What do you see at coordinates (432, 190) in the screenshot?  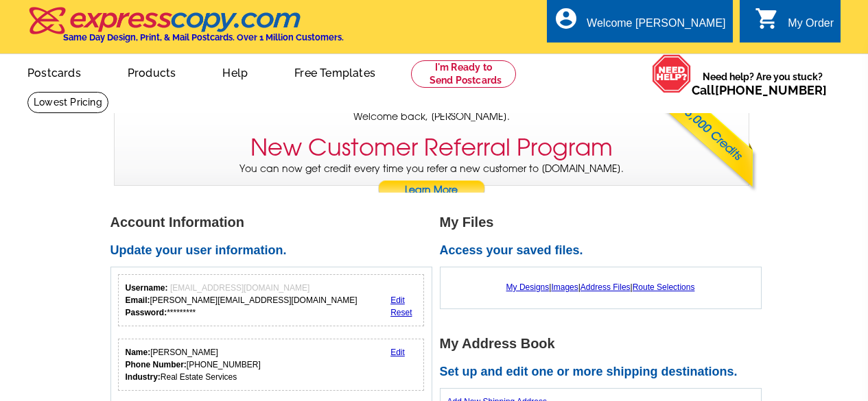 I see `a: Learn More` at bounding box center [432, 190].